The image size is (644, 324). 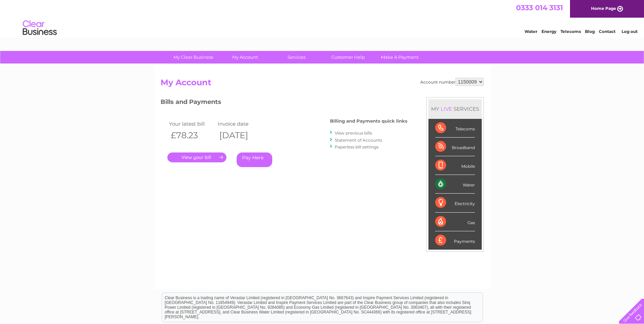 What do you see at coordinates (245, 57) in the screenshot?
I see `a: My Account` at bounding box center [245, 57].